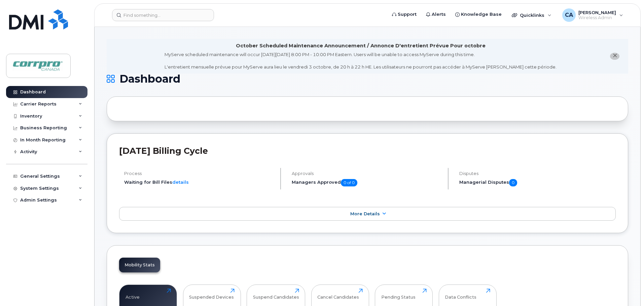  What do you see at coordinates (537, 174) in the screenshot?
I see `h4: Disputes` at bounding box center [537, 174].